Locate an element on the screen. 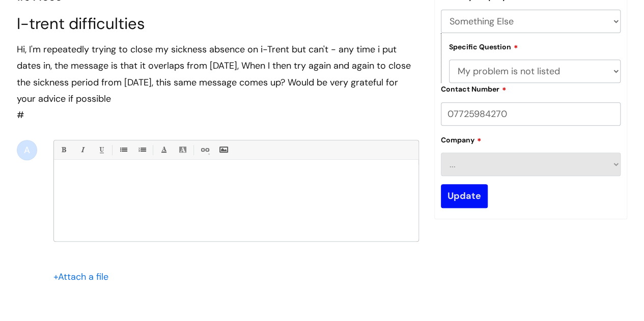 The image size is (644, 321). a: 1. Ordered List (Ctrl-Shift-8) is located at coordinates (141, 150).